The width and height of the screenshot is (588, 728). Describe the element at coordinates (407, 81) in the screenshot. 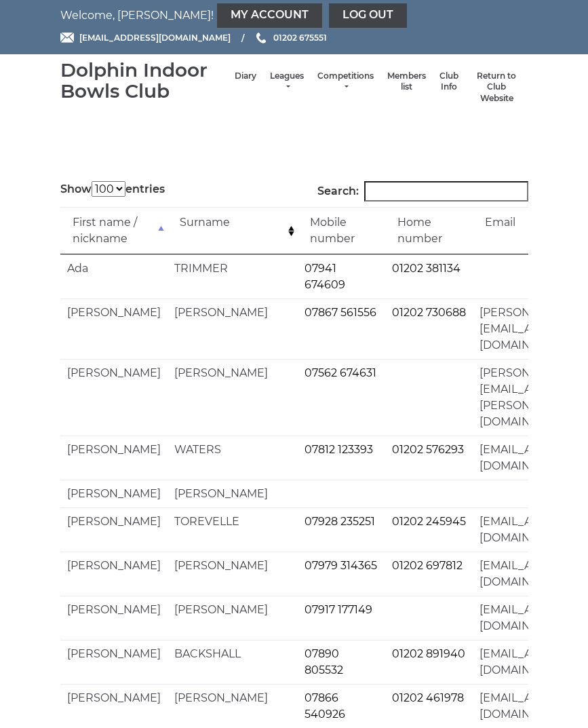

I see `a: Members list` at that location.